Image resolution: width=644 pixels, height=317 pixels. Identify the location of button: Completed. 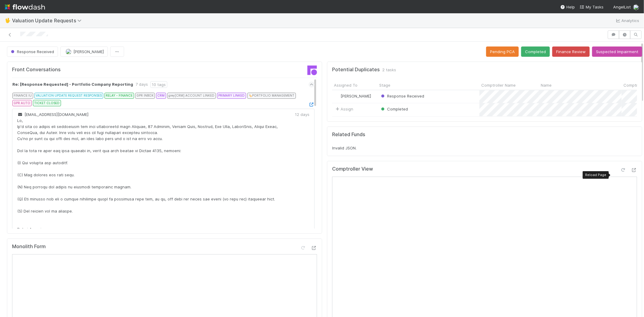
(535, 52).